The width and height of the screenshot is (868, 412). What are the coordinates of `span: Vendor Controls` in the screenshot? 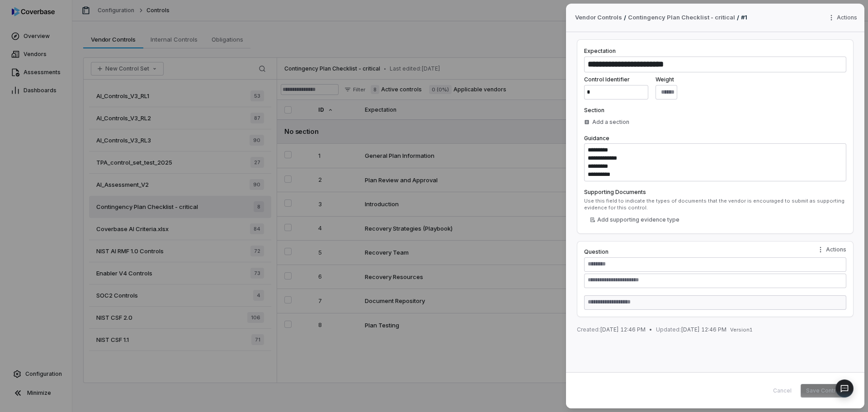 It's located at (599, 18).